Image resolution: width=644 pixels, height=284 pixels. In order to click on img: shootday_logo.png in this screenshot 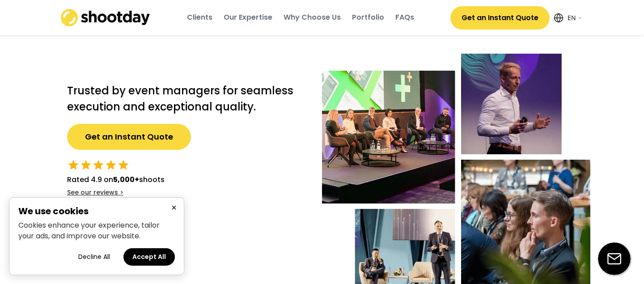, I will do `click(106, 17)`.